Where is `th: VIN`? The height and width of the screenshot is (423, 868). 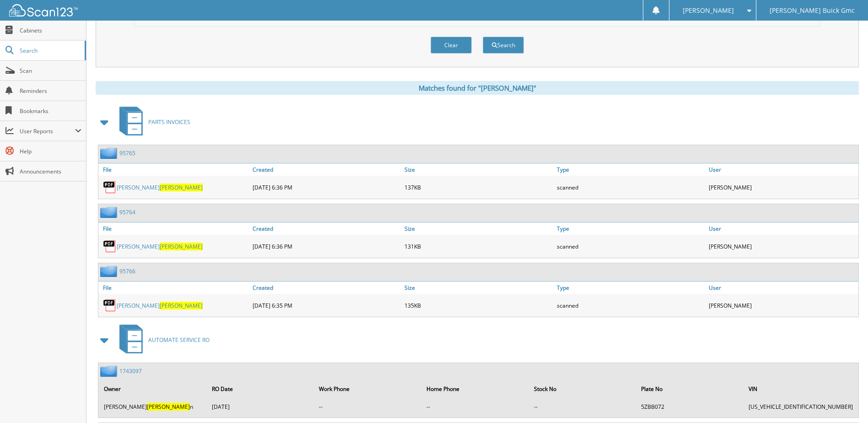
th: VIN is located at coordinates (801, 388).